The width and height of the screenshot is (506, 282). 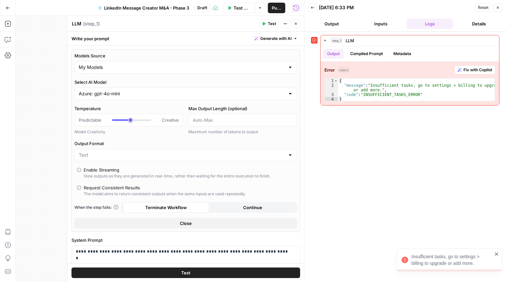 I want to click on label: Select AI Model, so click(x=186, y=82).